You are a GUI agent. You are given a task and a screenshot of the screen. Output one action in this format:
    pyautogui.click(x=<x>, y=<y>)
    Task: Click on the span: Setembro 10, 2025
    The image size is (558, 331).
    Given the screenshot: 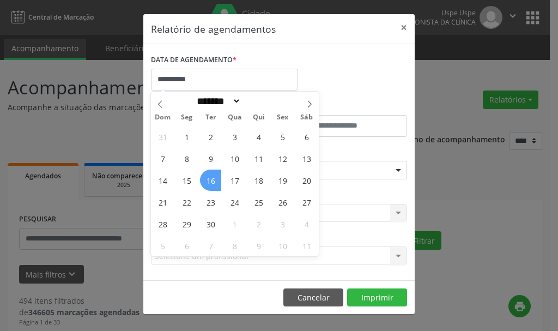 What is the action you would take?
    pyautogui.click(x=234, y=158)
    